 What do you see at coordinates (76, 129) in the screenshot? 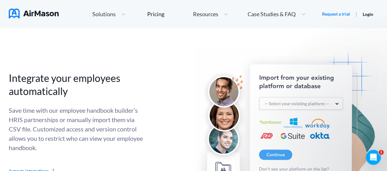
I see `div: Save time with our employee handbook builder’s HRIS partnerships or manually import them via CSV ...` at bounding box center [76, 129].